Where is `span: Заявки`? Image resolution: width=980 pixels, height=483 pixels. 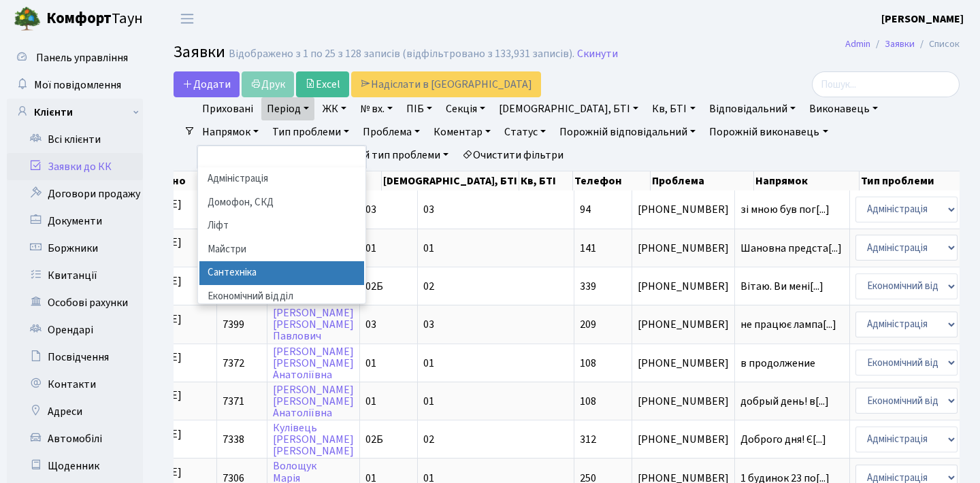
span: Заявки is located at coordinates (199, 51).